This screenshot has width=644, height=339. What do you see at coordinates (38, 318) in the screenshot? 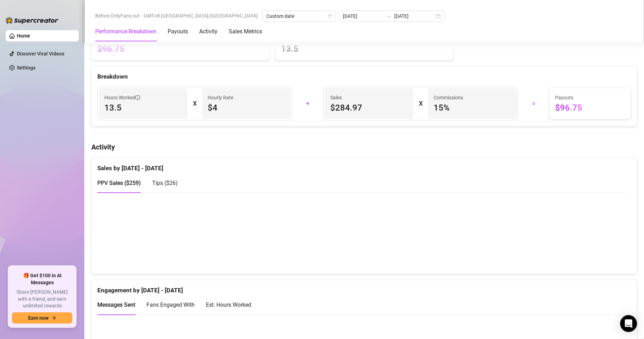
I see `span: Earn now` at bounding box center [38, 318].